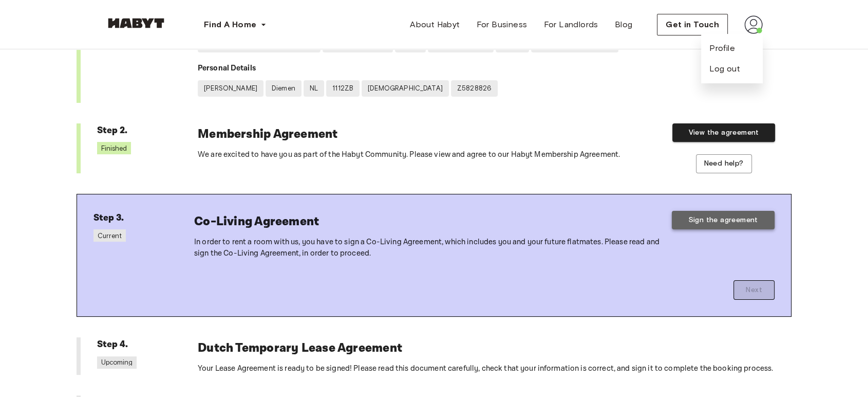 The image size is (868, 397). I want to click on h6: Step 3., so click(135, 218).